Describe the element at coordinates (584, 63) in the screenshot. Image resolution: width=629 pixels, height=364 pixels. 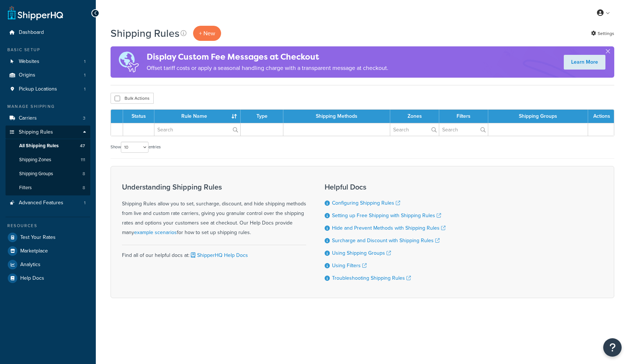
I see `a: Learn More` at that location.